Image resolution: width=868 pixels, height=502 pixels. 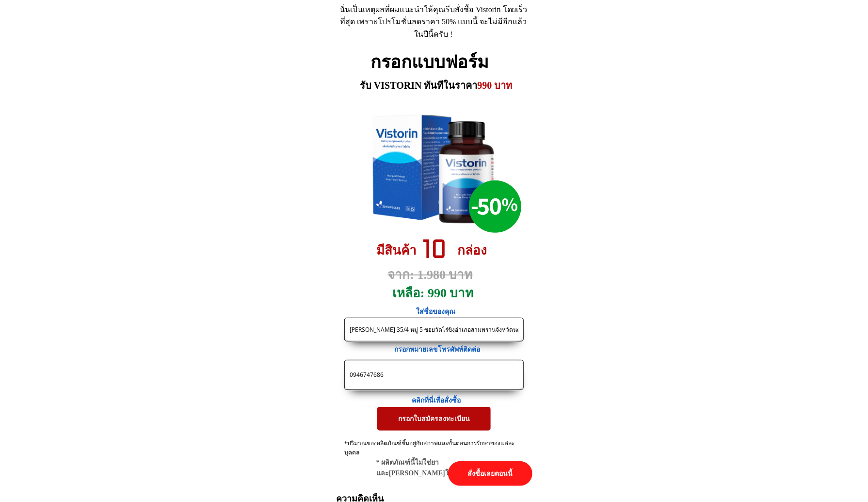 I want to click on div: *ปริมาณของผลิตภัณฑ์ขึ้นอยู่กับสภาพและขั้นตอนการรักษาของแต่ละบุคคล, so click(x=434, y=453).